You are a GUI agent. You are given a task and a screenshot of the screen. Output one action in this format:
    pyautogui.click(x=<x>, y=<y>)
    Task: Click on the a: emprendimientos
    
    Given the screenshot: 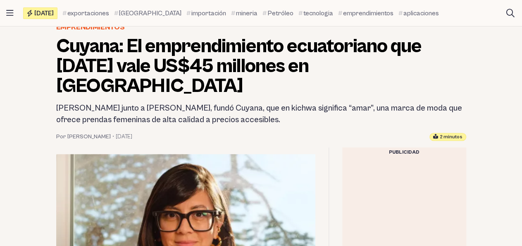 What is the action you would take?
    pyautogui.click(x=366, y=13)
    